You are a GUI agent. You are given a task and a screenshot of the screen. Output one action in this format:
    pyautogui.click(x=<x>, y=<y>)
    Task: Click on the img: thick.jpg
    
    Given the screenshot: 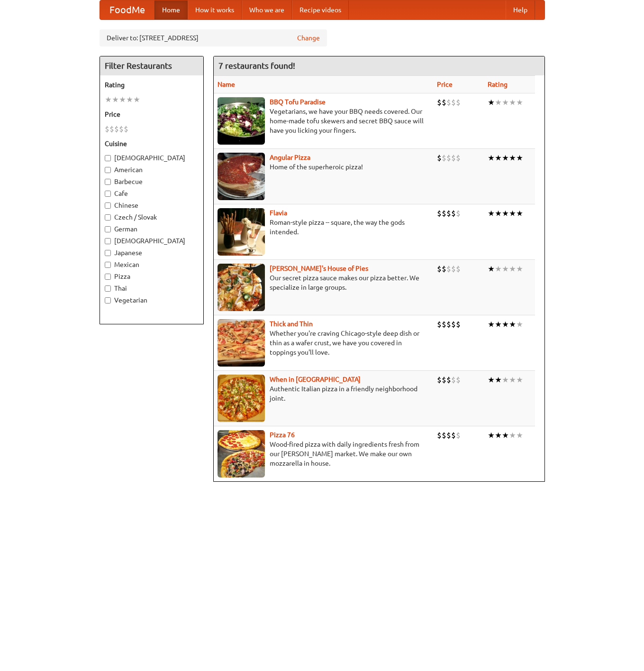 What is the action you would take?
    pyautogui.click(x=241, y=343)
    